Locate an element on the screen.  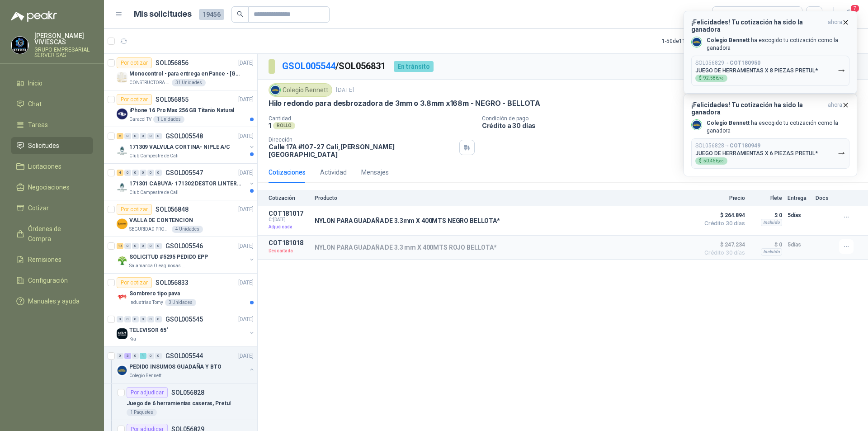
span: Tareas is located at coordinates (38, 125).